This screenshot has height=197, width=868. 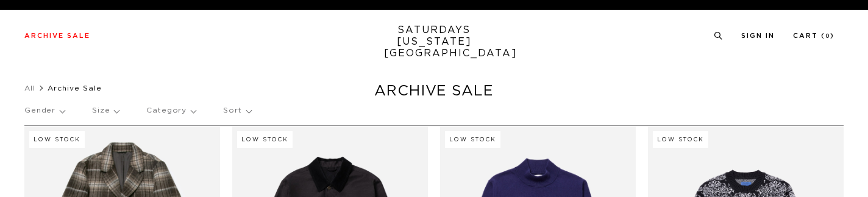 What do you see at coordinates (758, 36) in the screenshot?
I see `a: Sign In` at bounding box center [758, 36].